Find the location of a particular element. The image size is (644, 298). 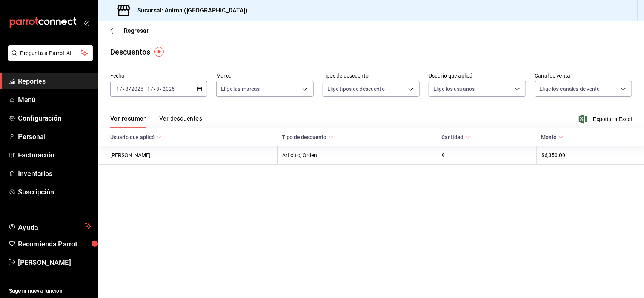

button: Regresar is located at coordinates (130, 30).